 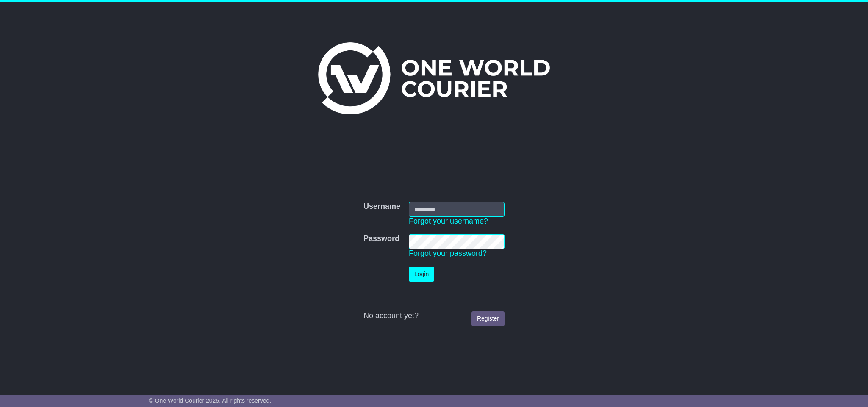 What do you see at coordinates (434, 316) in the screenshot?
I see `div: No account yet?` at bounding box center [434, 316].